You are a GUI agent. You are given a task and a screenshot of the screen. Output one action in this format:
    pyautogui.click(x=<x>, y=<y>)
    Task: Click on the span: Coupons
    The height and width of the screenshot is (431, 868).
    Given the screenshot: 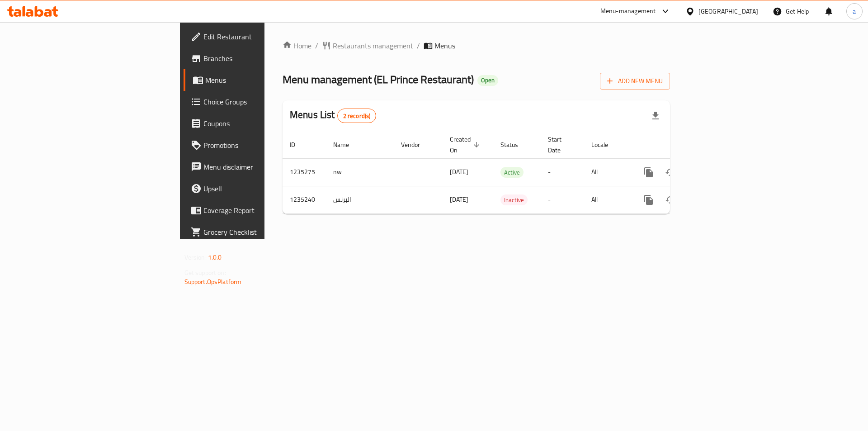 What is the action you would take?
    pyautogui.click(x=260, y=123)
    